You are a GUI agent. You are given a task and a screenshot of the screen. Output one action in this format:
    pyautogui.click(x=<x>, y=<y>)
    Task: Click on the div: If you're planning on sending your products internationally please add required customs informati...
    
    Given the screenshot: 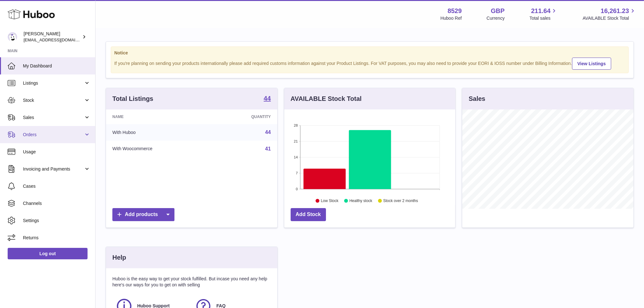 What is the action you would take?
    pyautogui.click(x=370, y=63)
    